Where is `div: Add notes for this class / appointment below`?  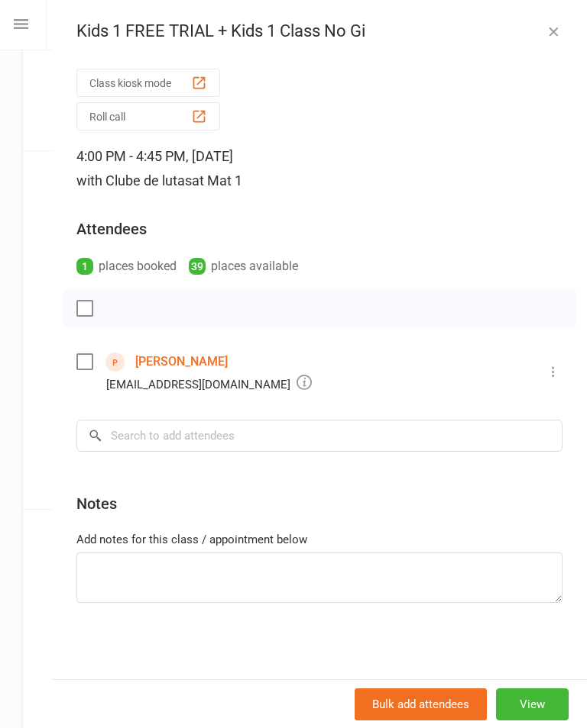 div: Add notes for this class / appointment below is located at coordinates (319, 540).